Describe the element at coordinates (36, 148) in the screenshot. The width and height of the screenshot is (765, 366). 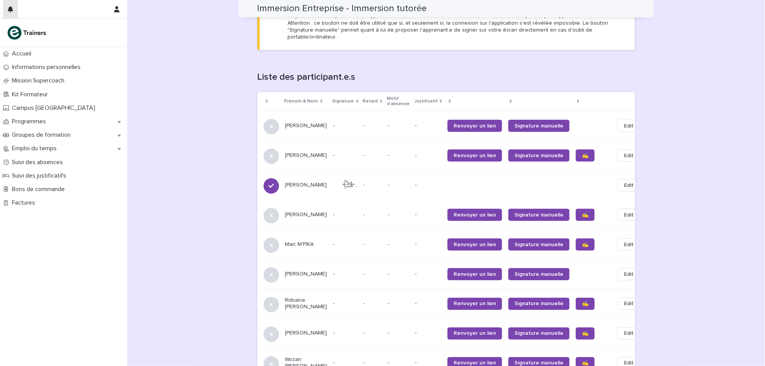
I see `p: Emploi du temps` at that location.